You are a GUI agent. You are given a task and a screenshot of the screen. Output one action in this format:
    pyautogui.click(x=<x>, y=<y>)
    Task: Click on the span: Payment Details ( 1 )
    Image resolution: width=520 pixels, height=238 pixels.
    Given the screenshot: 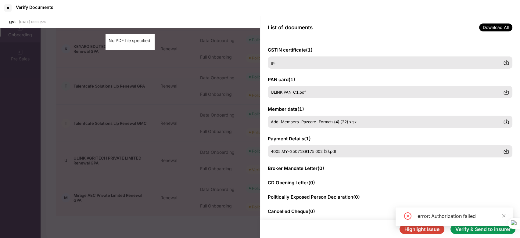 What is the action you would take?
    pyautogui.click(x=289, y=138)
    